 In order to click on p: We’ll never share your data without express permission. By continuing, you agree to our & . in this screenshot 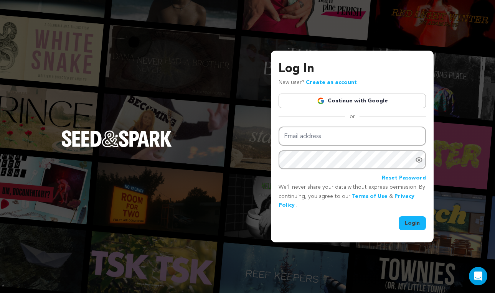, I will do `click(353, 197)`.